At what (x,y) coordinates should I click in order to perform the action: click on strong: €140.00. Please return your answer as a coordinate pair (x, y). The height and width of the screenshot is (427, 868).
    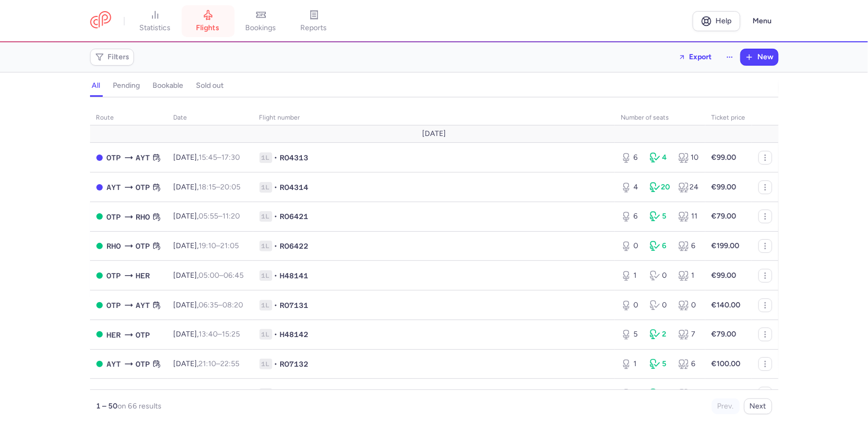
    Looking at the image, I should click on (726, 305).